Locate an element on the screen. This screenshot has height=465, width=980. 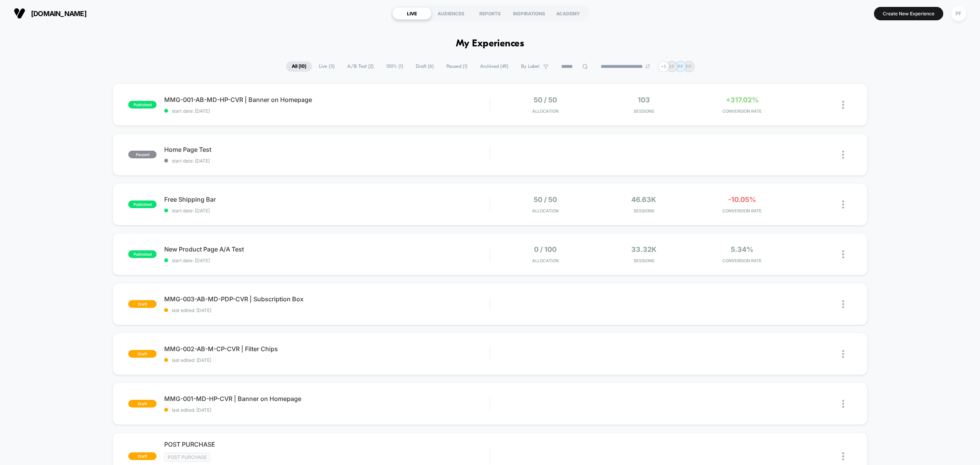
button: PF is located at coordinates (959, 14).